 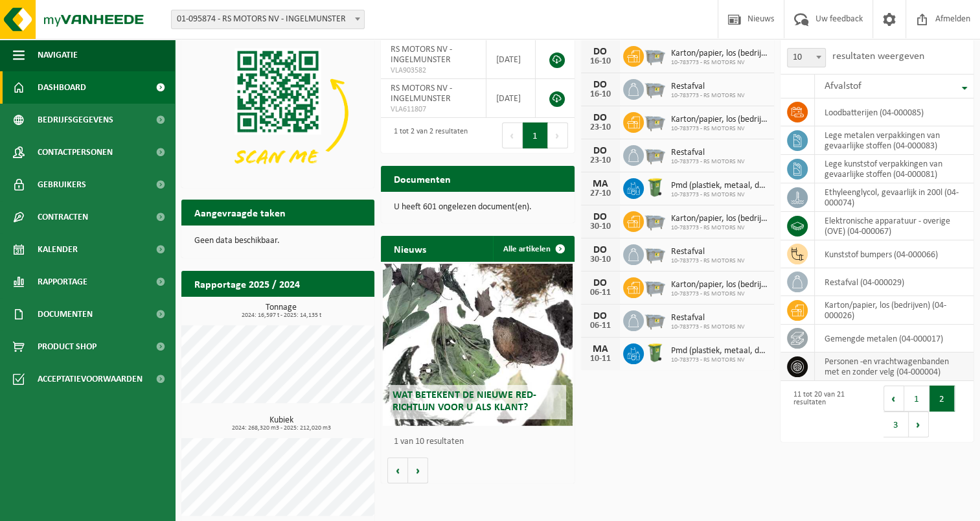 I want to click on span: Contracten, so click(x=63, y=217).